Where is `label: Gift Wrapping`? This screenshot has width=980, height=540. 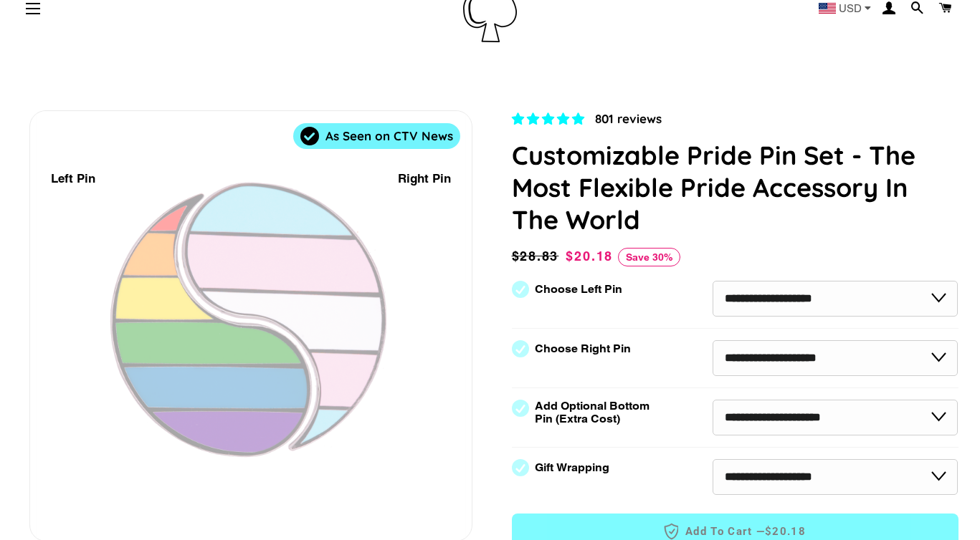 label: Gift Wrapping is located at coordinates (572, 468).